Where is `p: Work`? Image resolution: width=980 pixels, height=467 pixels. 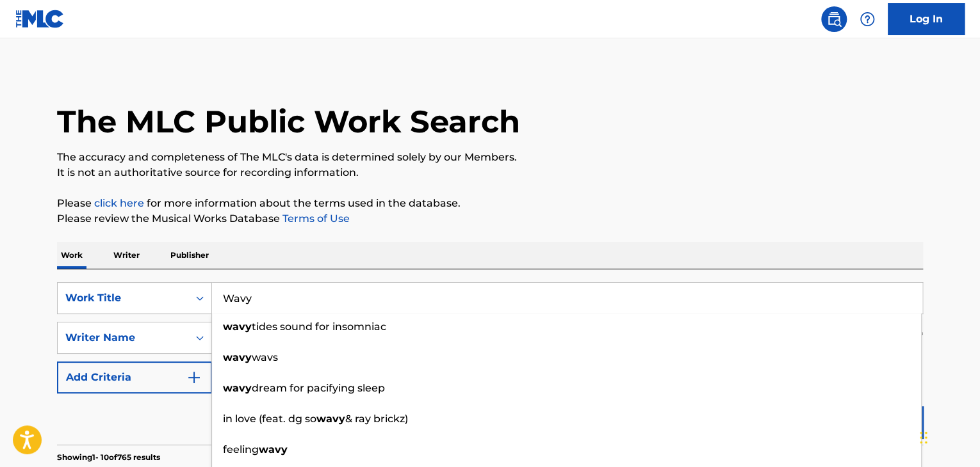
p: Work is located at coordinates (72, 255).